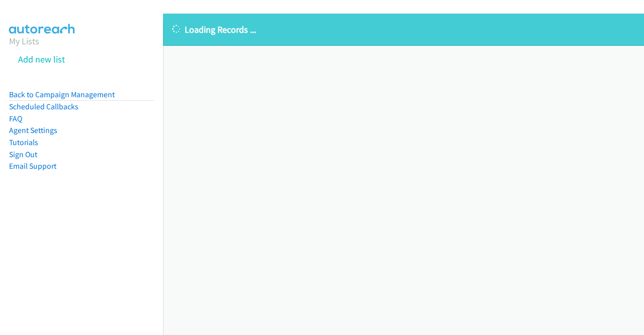  What do you see at coordinates (23, 154) in the screenshot?
I see `a: Sign Out` at bounding box center [23, 154].